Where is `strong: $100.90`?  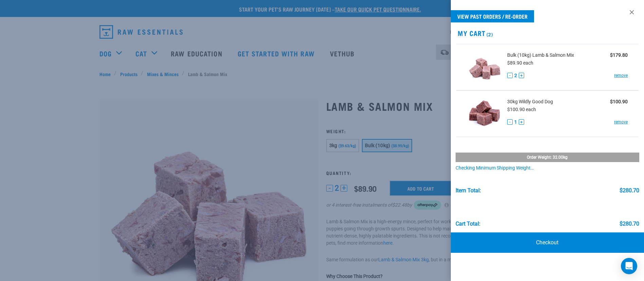 strong: $100.90 is located at coordinates (619, 102).